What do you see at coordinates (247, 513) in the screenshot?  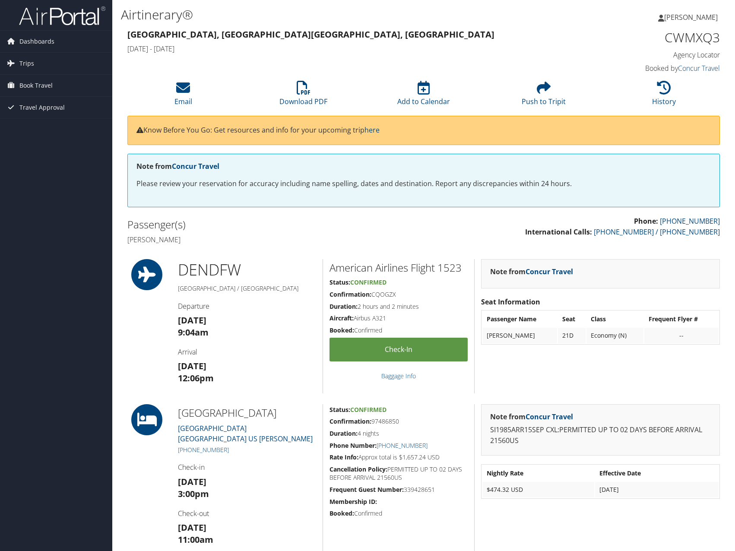 I see `h4: Check-out` at bounding box center [247, 513].